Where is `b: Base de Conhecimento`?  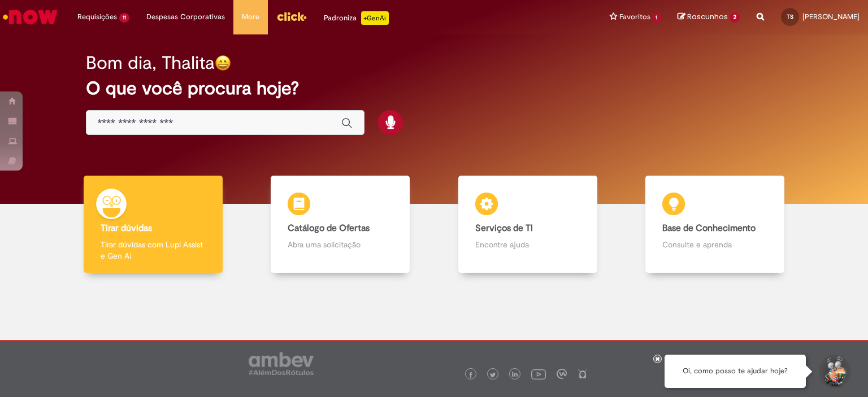
b: Base de Conhecimento is located at coordinates (709, 228).